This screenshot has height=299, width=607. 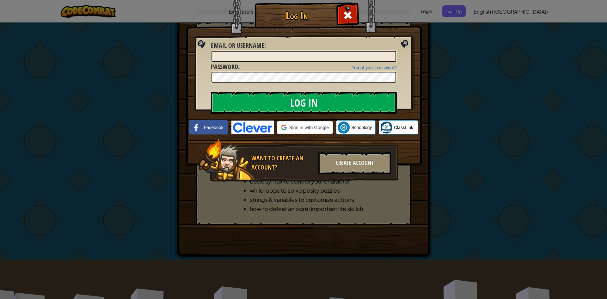 I want to click on h1: Log In, so click(x=296, y=15).